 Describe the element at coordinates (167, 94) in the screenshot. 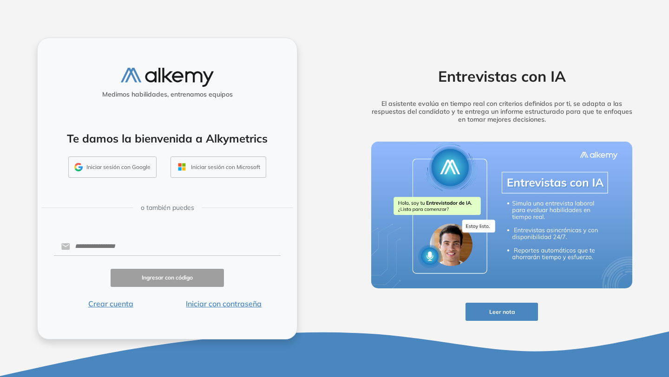

I see `h5: Medimos habilidades, entrenamos equipos` at that location.